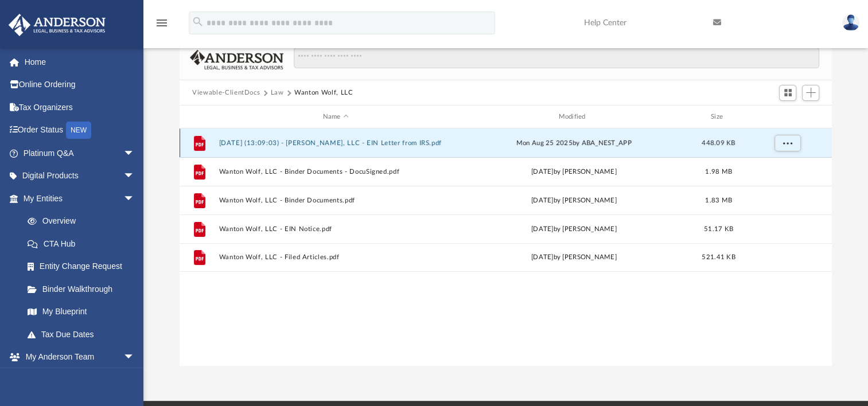 The image size is (868, 406). What do you see at coordinates (80, 176) in the screenshot?
I see `a: Digital Productsarrow_drop_down` at bounding box center [80, 176].